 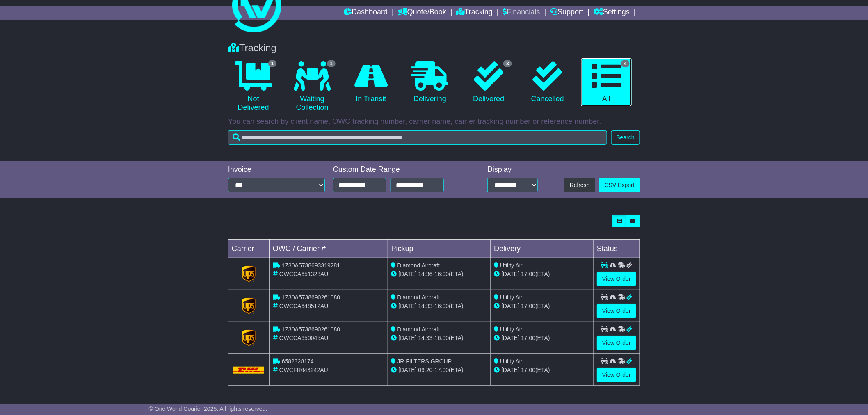 What do you see at coordinates (434, 48) in the screenshot?
I see `div: Tracking` at bounding box center [434, 48].